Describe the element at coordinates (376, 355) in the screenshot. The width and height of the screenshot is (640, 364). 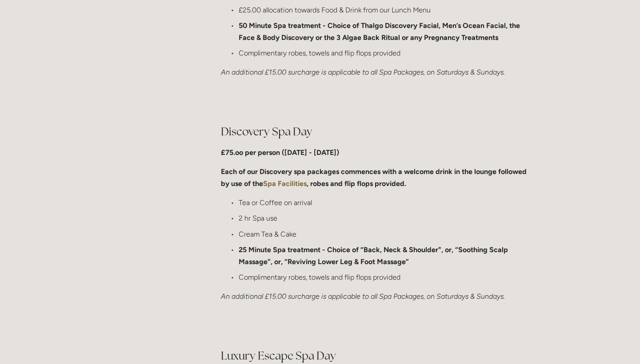
I see `h2: Luxury Escape Spa Day` at that location.